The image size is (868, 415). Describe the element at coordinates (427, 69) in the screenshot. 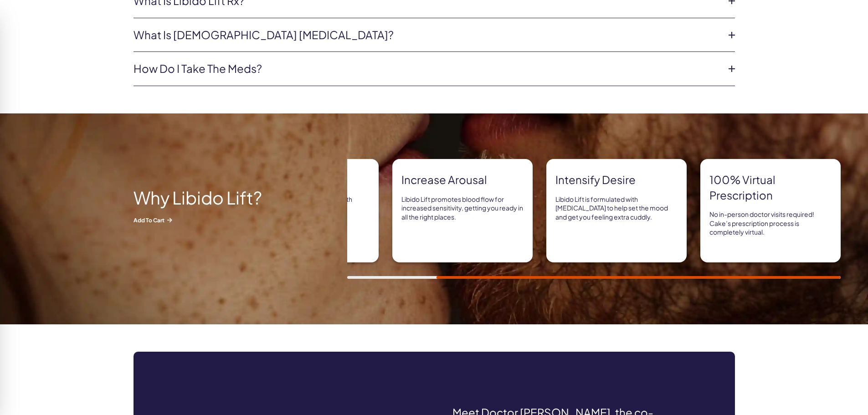

I see `a: How do I take the meds?` at that location.